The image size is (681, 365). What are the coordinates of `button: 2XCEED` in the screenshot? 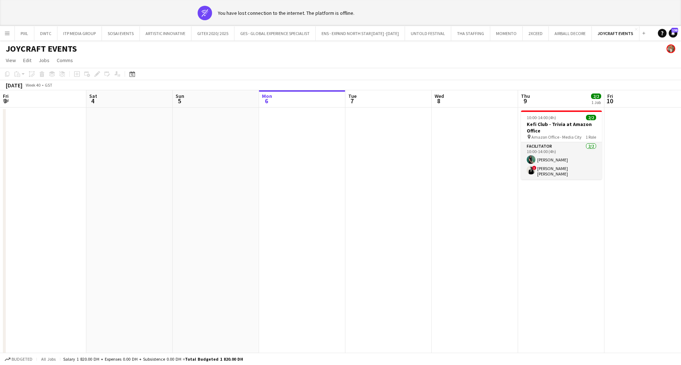 It's located at (536, 33).